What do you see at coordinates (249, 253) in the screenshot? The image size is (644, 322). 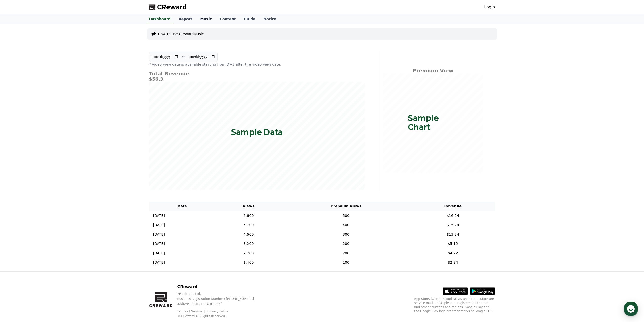 I see `td: 2,700` at bounding box center [249, 253].